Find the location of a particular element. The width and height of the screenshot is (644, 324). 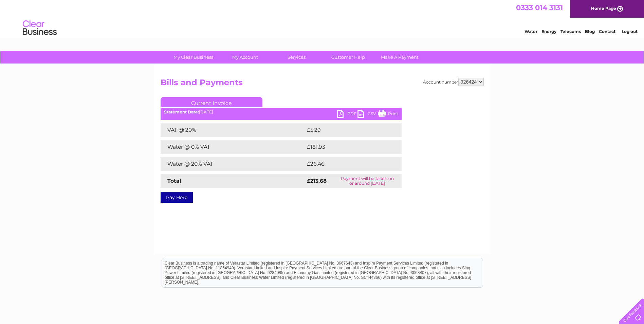

a: 0333 014 3131 is located at coordinates (539, 8).